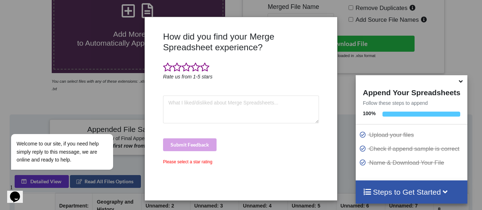 The height and width of the screenshot is (210, 482). Describe the element at coordinates (188, 77) in the screenshot. I see `i: Rate us from 1-5 stars` at that location.